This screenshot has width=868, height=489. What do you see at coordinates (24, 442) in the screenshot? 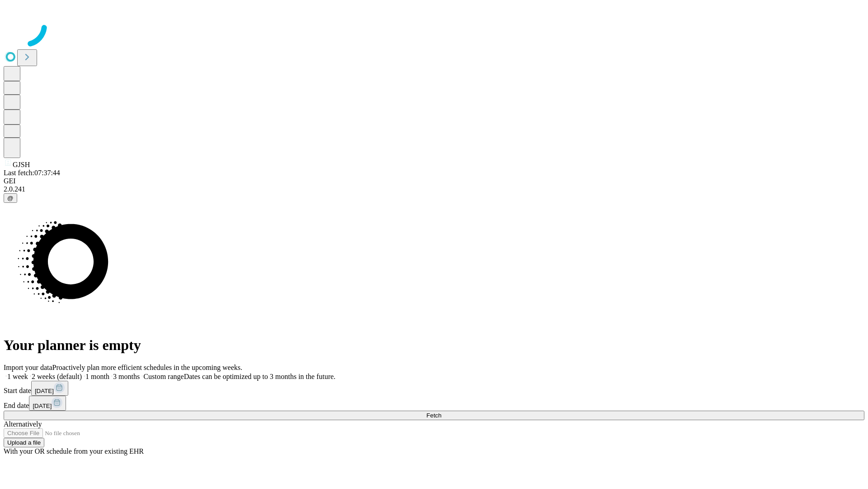
I see `button: Upload a file` at bounding box center [24, 442].